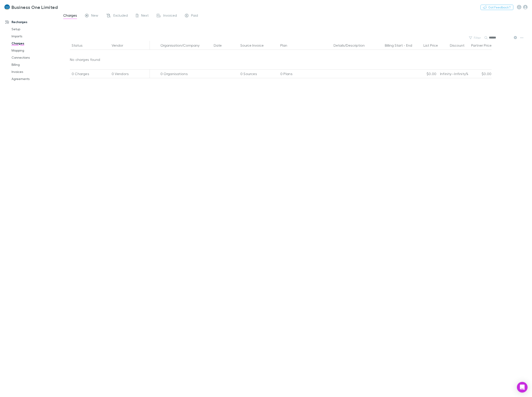 The width and height of the screenshot is (532, 397). I want to click on button: Vendor, so click(120, 45).